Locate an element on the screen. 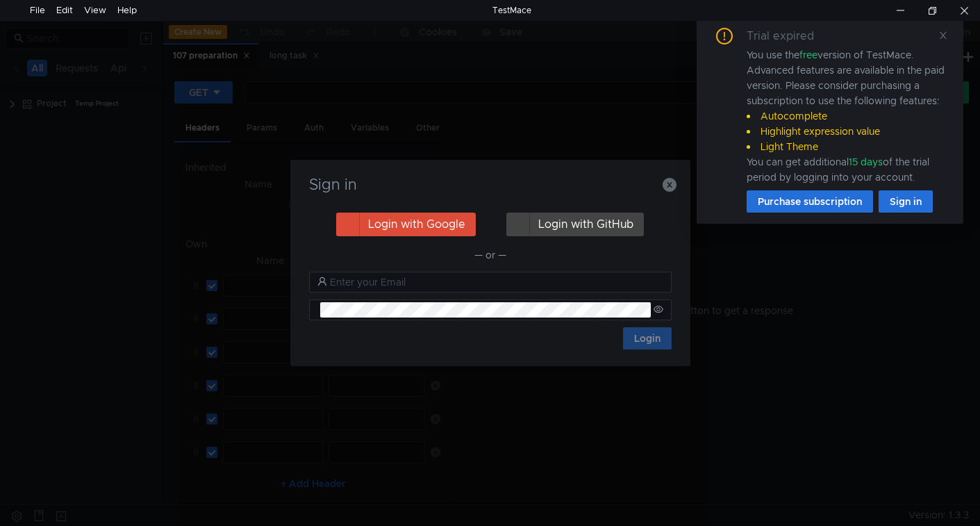 The image size is (980, 526). span: 15 days is located at coordinates (865, 162).